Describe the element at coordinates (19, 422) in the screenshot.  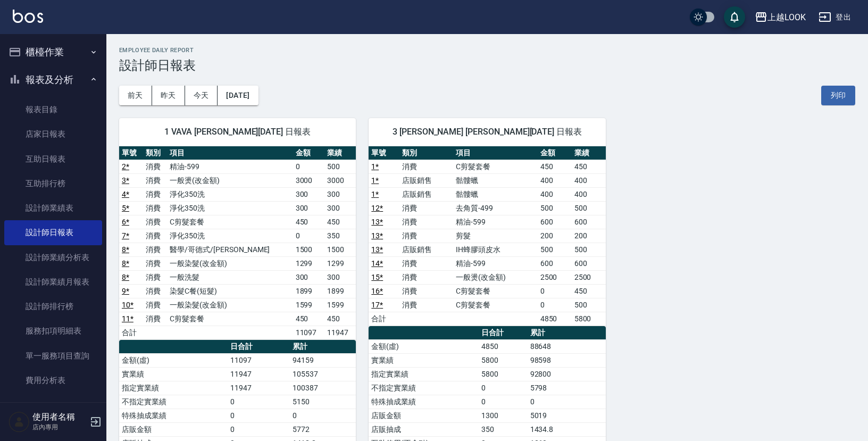
I see `img: Person` at that location.